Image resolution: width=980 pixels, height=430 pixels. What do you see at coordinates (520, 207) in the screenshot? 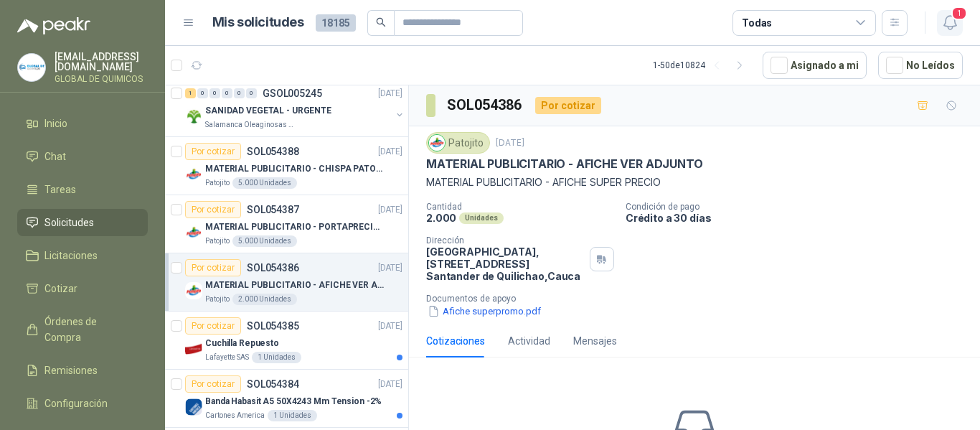
I see `p: Cantidad` at bounding box center [520, 207].